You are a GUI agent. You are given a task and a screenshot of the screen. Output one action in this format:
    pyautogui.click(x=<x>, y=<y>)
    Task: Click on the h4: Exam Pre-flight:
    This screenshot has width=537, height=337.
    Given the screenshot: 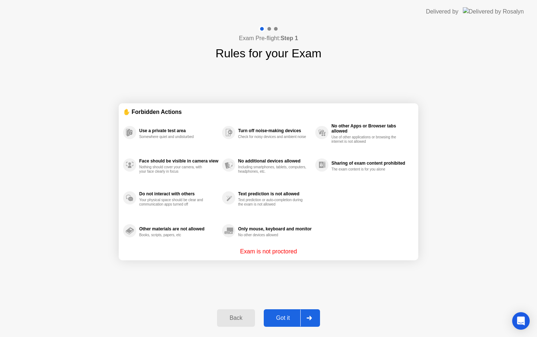 What is the action you would take?
    pyautogui.click(x=269, y=38)
    